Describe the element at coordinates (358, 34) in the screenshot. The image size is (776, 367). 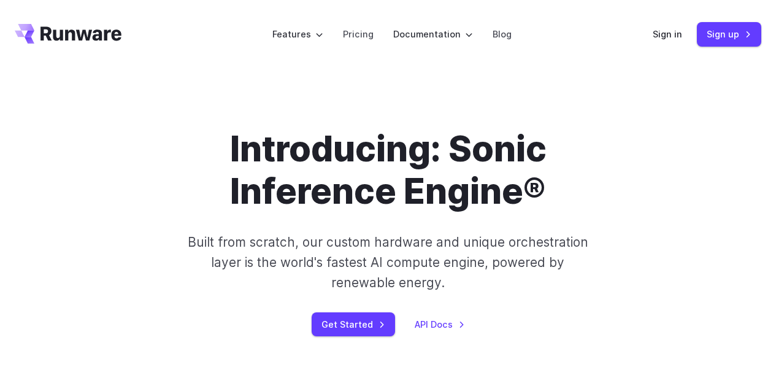
I see `a: Pricing` at that location.